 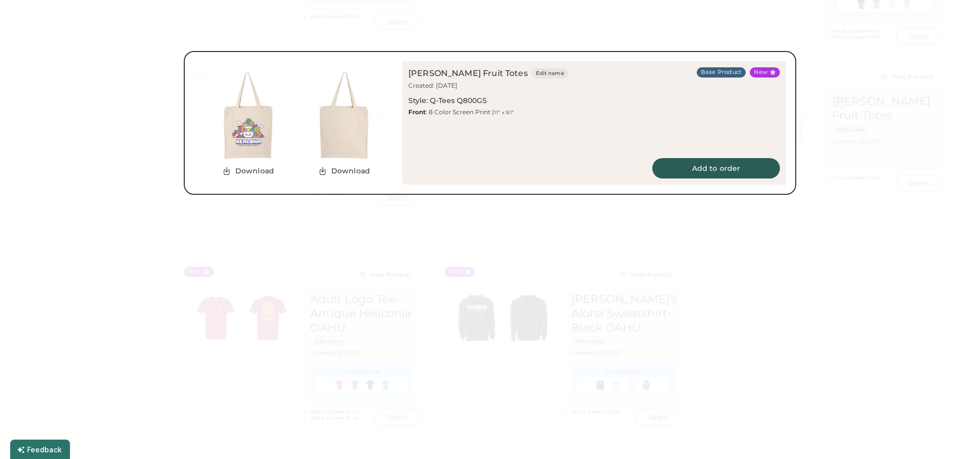 I want to click on font: 11" x 9.1", so click(x=504, y=112).